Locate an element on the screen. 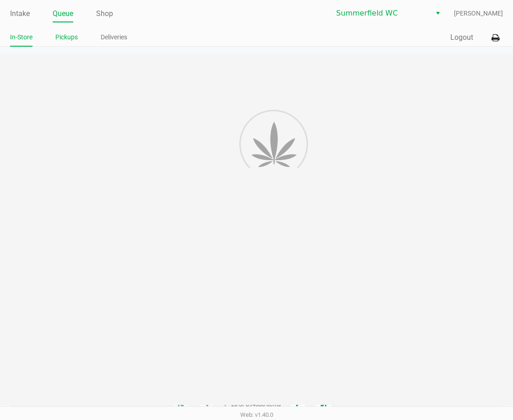 This screenshot has width=513, height=420. a: Shop is located at coordinates (104, 14).